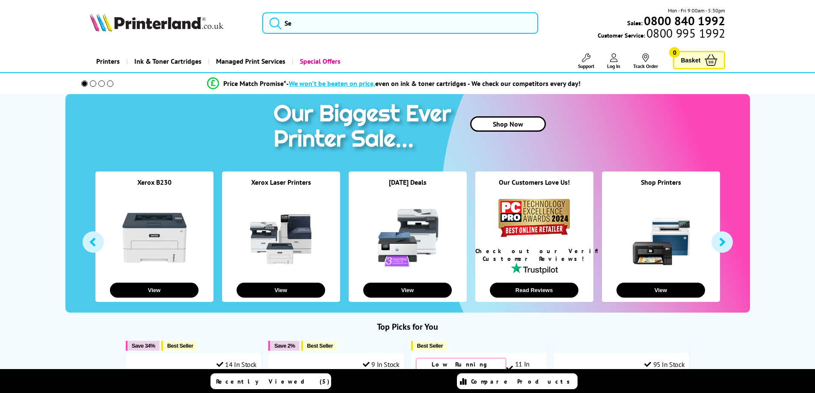  Describe the element at coordinates (534, 290) in the screenshot. I see `button: Read Reviews` at that location.